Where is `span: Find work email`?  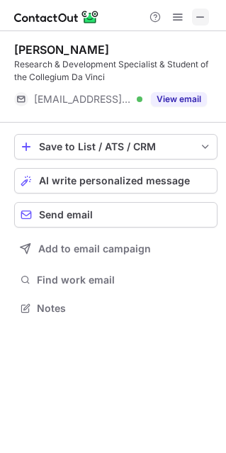 span: Find work email is located at coordinates (124, 280).